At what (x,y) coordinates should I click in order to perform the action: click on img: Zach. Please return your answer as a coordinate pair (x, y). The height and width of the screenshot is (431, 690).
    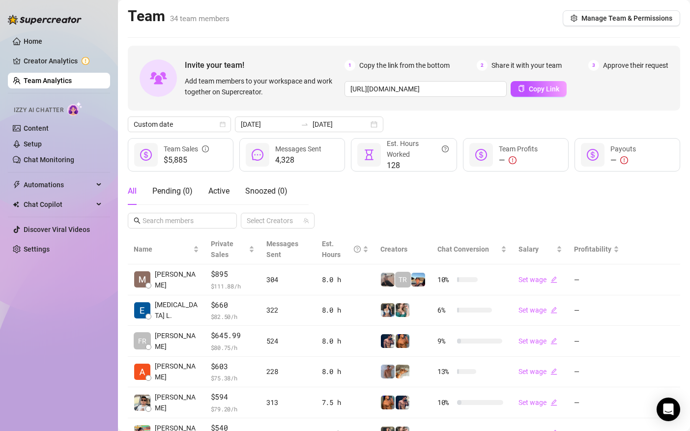
    Looking at the image, I should click on (418, 280).